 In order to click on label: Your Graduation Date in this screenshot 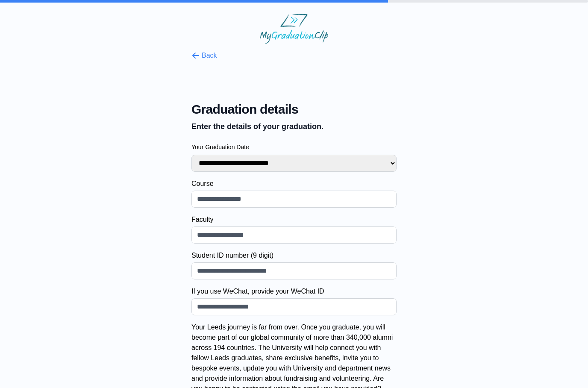, I will do `click(294, 147)`.